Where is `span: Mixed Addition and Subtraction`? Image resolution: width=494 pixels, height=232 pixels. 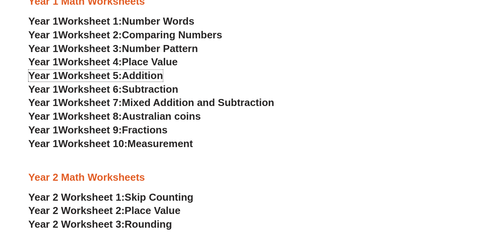
span: Mixed Addition and Subtraction is located at coordinates (198, 102).